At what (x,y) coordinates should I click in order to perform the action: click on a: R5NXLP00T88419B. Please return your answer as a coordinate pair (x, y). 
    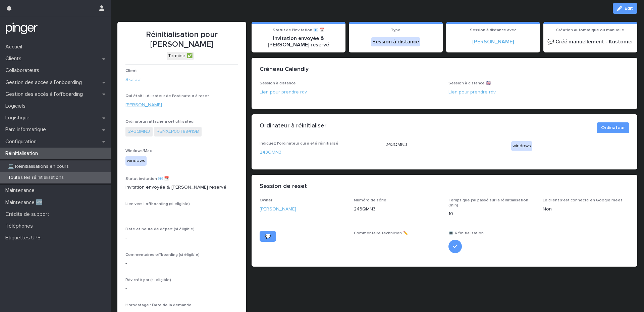
    Looking at the image, I should click on (178, 131).